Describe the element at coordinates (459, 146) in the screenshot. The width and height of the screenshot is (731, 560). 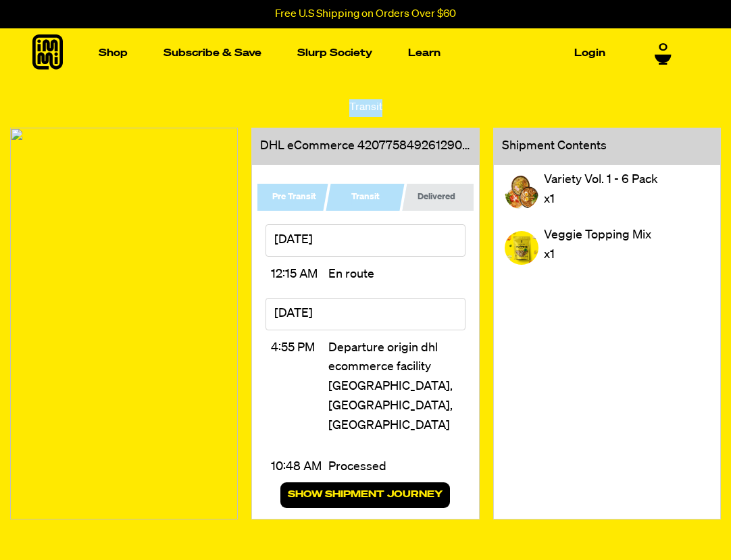
I see `a: 420775849261290389114517052740` at that location.